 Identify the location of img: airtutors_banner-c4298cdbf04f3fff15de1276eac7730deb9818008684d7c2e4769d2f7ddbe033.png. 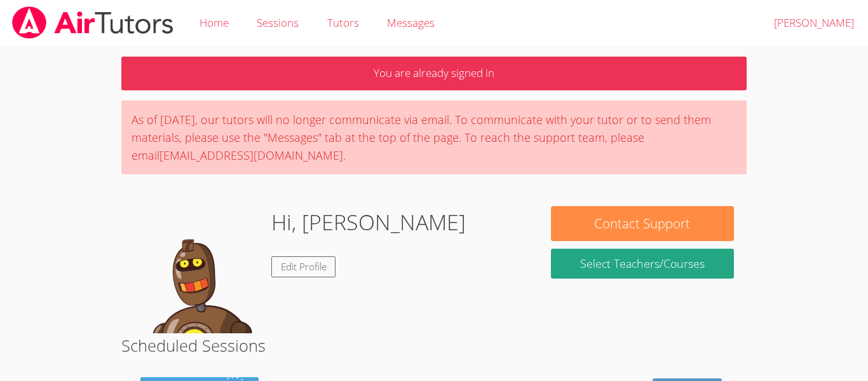
(93, 22).